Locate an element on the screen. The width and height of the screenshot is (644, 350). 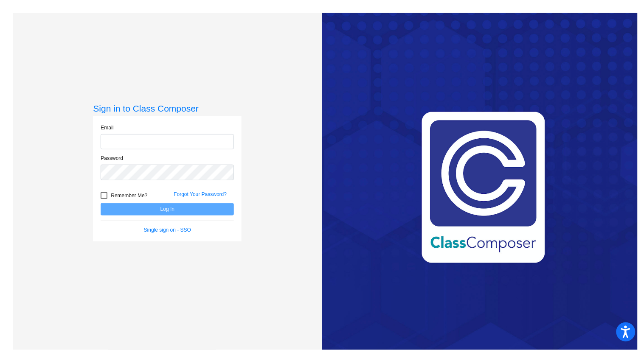
span: Remember Me? is located at coordinates (129, 196).